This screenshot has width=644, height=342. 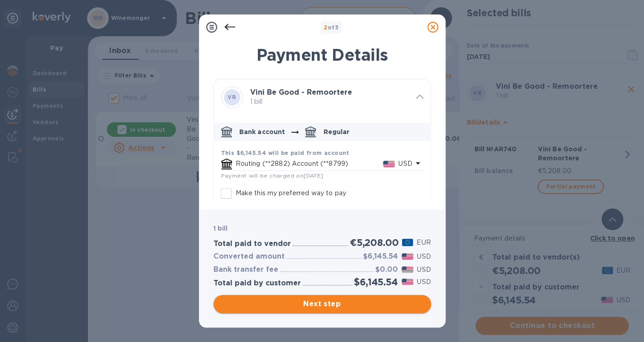 What do you see at coordinates (322, 304) in the screenshot?
I see `button: Next step` at bounding box center [322, 304].